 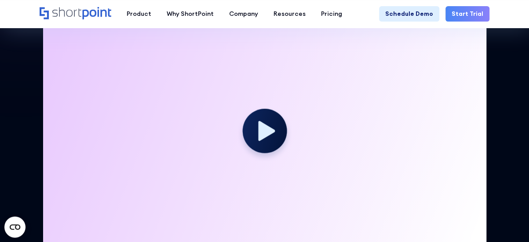 I want to click on div: Resources, so click(x=289, y=14).